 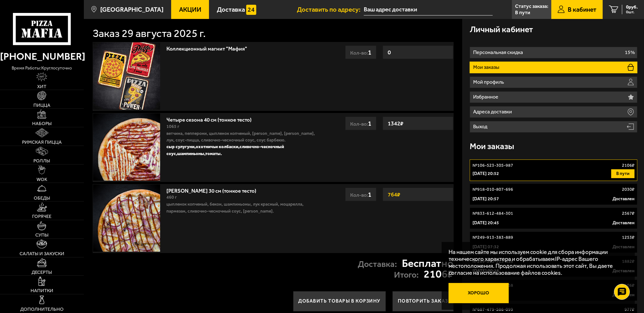 I want to click on span: Десерты, so click(x=42, y=272).